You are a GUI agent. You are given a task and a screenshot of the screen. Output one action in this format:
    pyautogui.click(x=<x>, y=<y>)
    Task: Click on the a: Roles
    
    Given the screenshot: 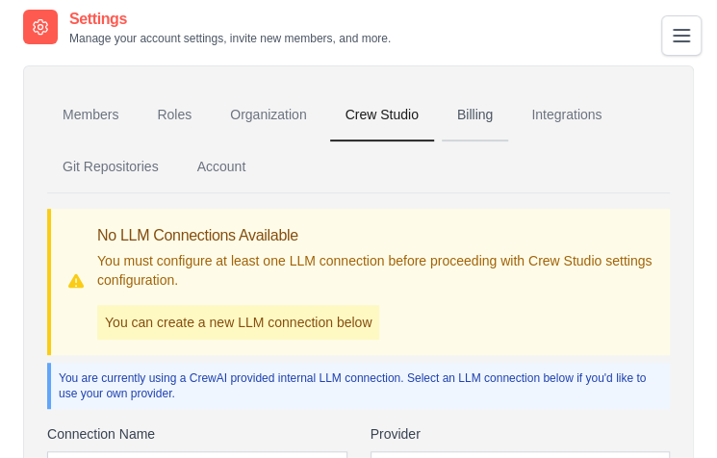 What is the action you would take?
    pyautogui.click(x=174, y=115)
    